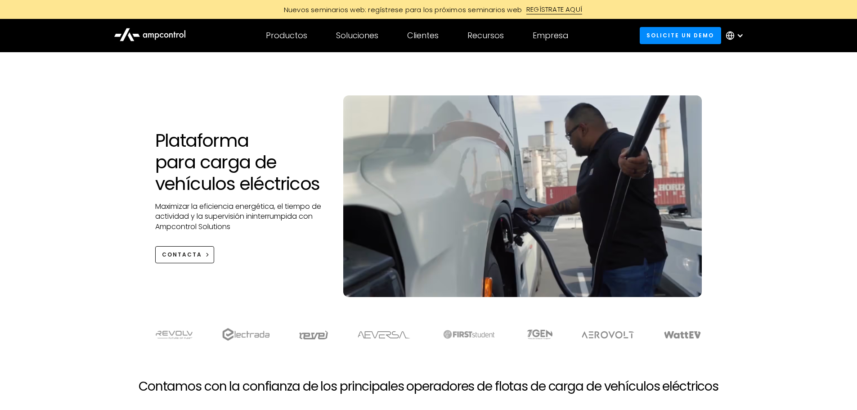  What do you see at coordinates (554, 9) in the screenshot?
I see `div: REGÍSTRATE AQUÍ` at bounding box center [554, 9].